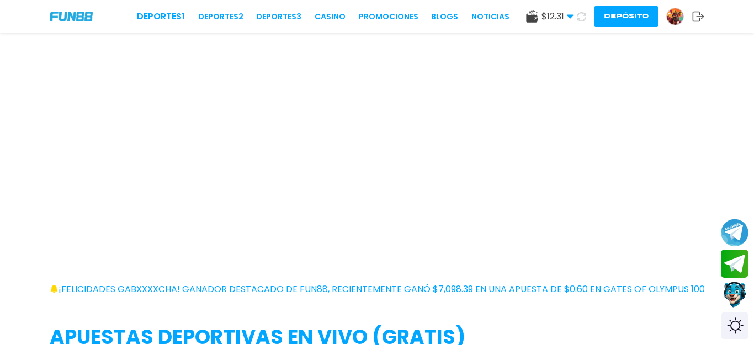 The image size is (754, 345). I want to click on button: Join telegram channel, so click(734, 233).